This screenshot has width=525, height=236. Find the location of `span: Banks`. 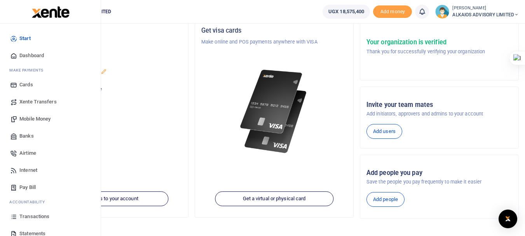

span: Banks is located at coordinates (26, 136).